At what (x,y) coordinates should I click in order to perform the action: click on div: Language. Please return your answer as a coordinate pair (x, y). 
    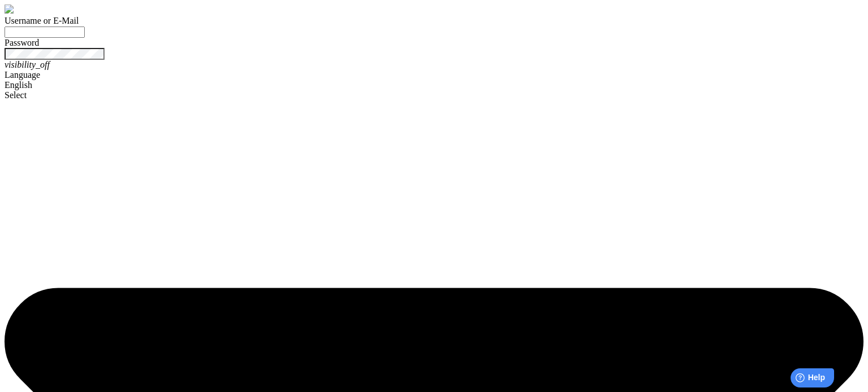
    Looking at the image, I should click on (434, 75).